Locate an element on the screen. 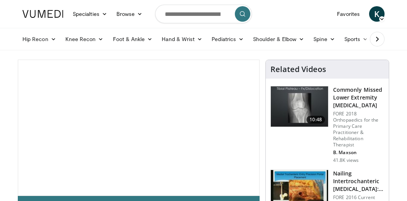  a: Pediatrics is located at coordinates (227, 39).